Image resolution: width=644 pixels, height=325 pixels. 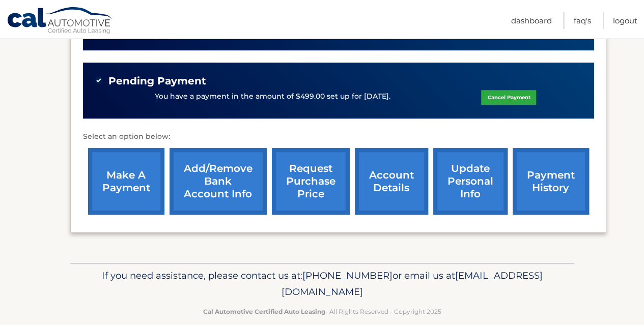 What do you see at coordinates (471, 181) in the screenshot?
I see `a: update personal info` at bounding box center [471, 181].